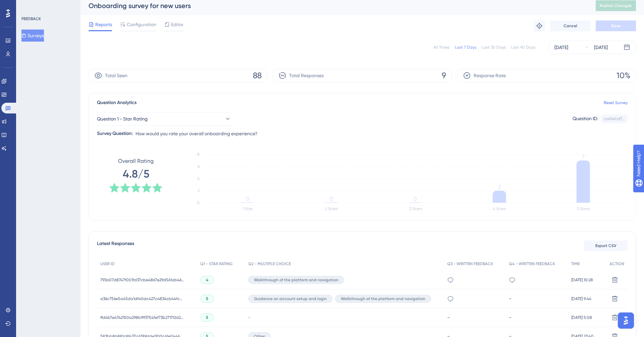 The width and height of the screenshot is (644, 337). What do you see at coordinates (10, 10) in the screenshot?
I see `img: launcher-image-alternative-text` at bounding box center [10, 10].